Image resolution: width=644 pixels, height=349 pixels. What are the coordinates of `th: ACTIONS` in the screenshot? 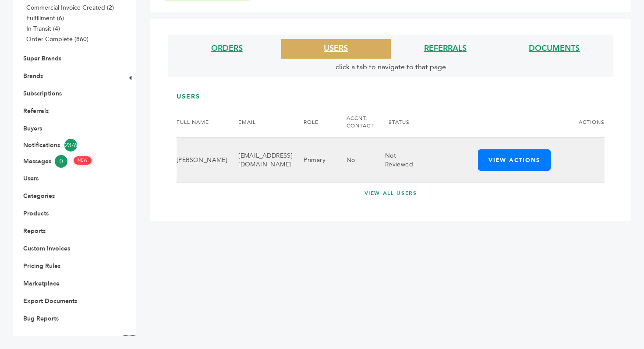 It's located at (509, 122).